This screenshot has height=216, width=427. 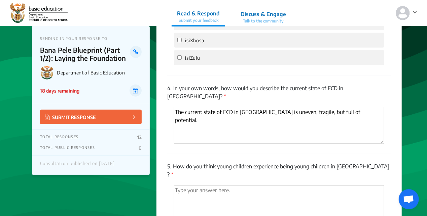 I want to click on p: Discuss & Engage, so click(x=263, y=14).